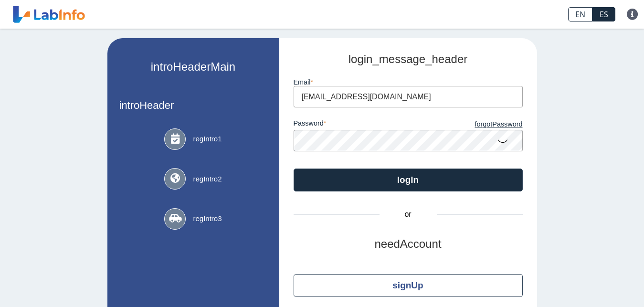 This screenshot has width=644, height=307. What do you see at coordinates (351, 125) in the screenshot?
I see `label: password` at bounding box center [351, 125].